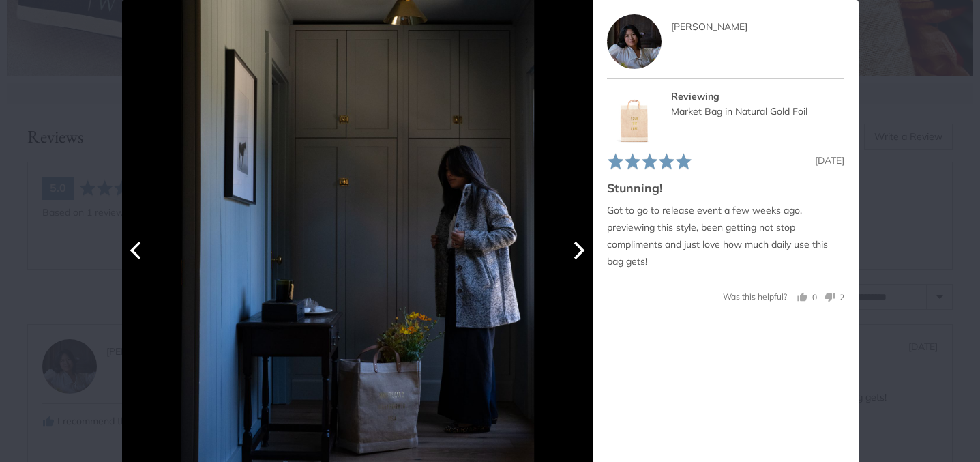 The image size is (980, 462). What do you see at coordinates (725, 236) in the screenshot?
I see `p: Got to go to release event a few weeks ago, previewing this style, been getting not stop complime...` at bounding box center [725, 236].